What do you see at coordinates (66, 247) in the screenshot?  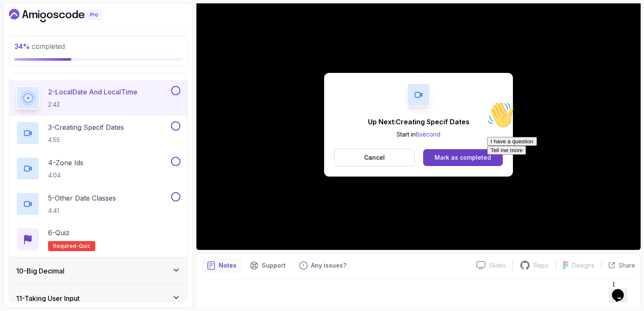 I see `span: Required-` at bounding box center [66, 247].